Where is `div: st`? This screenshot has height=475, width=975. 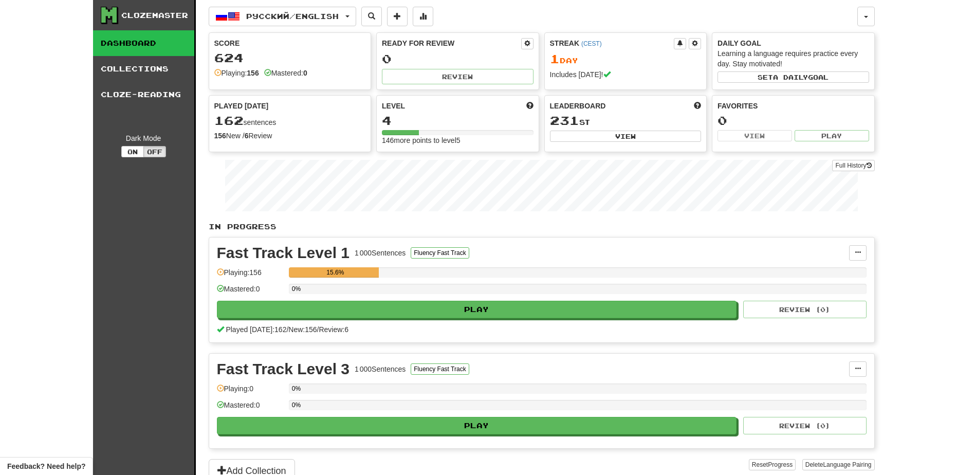
div: st is located at coordinates (626, 121).